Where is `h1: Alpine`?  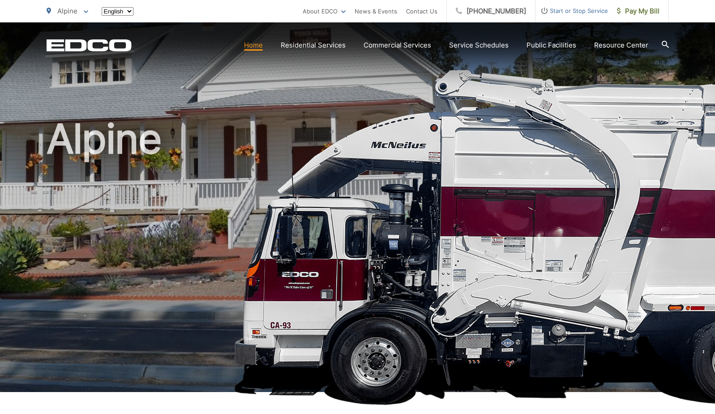
h1: Alpine is located at coordinates (358, 258).